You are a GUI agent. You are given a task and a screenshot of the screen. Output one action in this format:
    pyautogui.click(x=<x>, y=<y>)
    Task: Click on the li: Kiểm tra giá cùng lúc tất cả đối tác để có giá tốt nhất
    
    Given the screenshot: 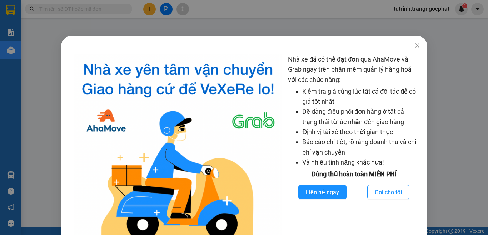 What is the action you would take?
    pyautogui.click(x=361, y=97)
    